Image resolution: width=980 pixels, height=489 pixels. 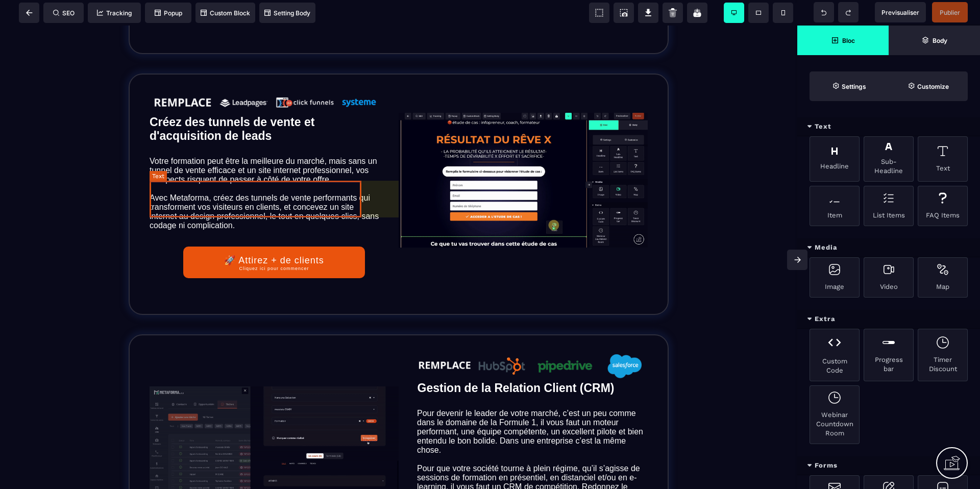 What do you see at coordinates (256, 104) in the screenshot?
I see `text: Créez des tunnels de vente et d'acquisition de leads` at bounding box center [256, 104].